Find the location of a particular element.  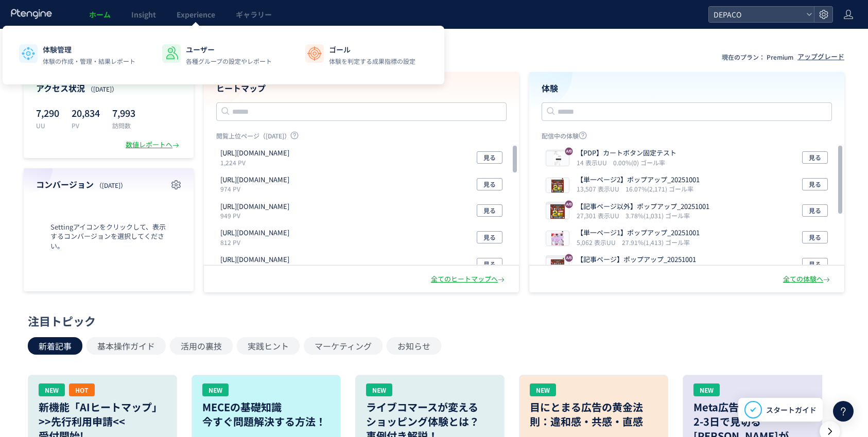

i: 10.31%(4,470) ゴール率 is located at coordinates (659, 269).